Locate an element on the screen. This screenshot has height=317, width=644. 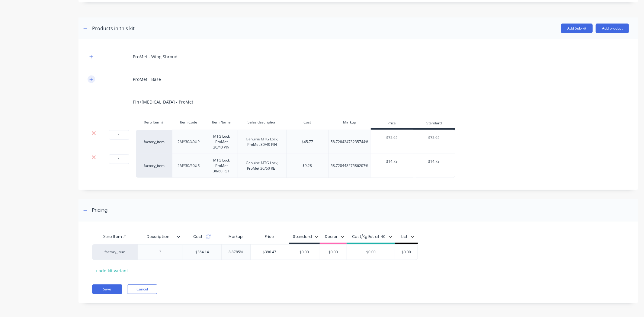
div: Item Code is located at coordinates (189, 122).